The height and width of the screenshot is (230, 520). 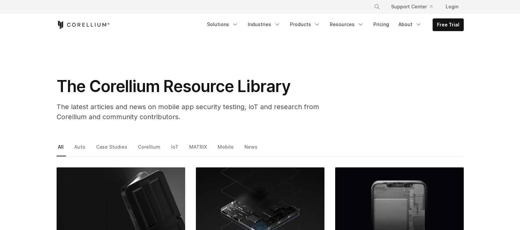 I want to click on a: MATRIX, so click(x=198, y=149).